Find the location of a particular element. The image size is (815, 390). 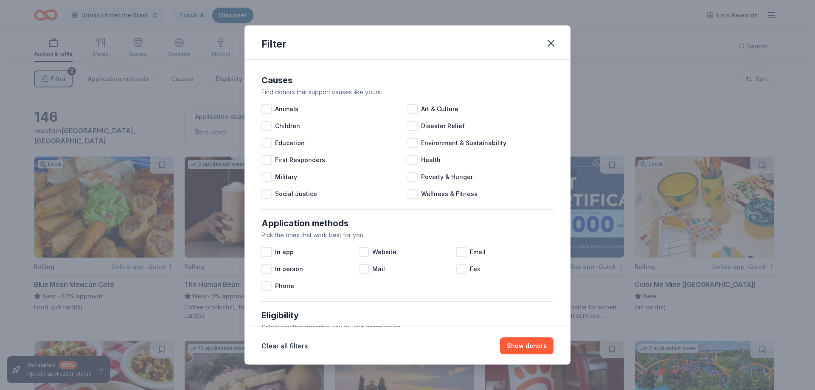

span: Art & Culture is located at coordinates (440, 109).